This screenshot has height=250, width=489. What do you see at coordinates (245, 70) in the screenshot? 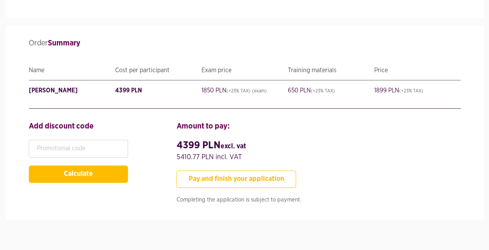
I see `div: Exam price` at bounding box center [245, 70].